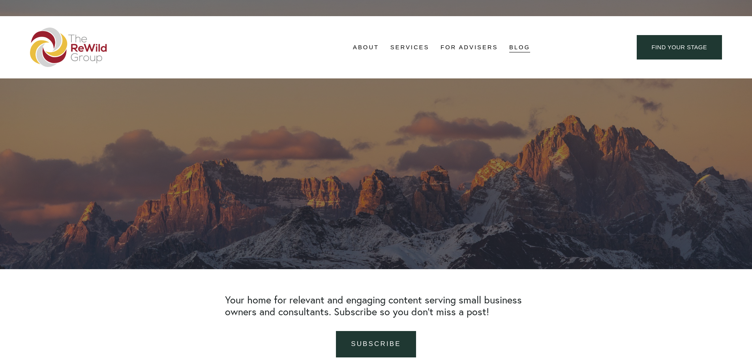 The width and height of the screenshot is (752, 359). Describe the element at coordinates (679, 47) in the screenshot. I see `a: find your stage` at that location.